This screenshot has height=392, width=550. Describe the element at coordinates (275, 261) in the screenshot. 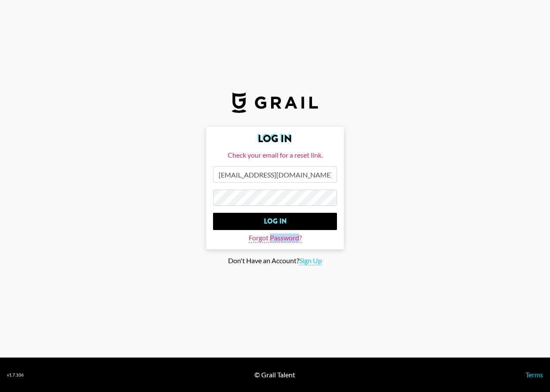

I see `div: Don't Have an Account?` at that location.